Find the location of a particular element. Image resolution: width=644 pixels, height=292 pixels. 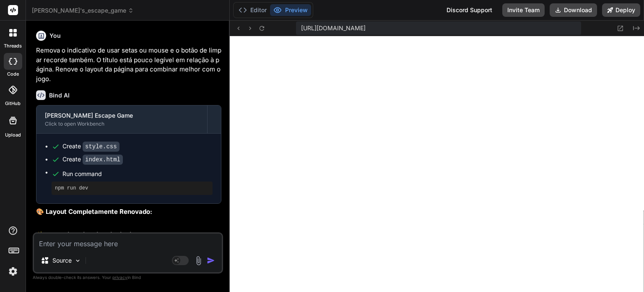

label: Upload is located at coordinates (13, 135).